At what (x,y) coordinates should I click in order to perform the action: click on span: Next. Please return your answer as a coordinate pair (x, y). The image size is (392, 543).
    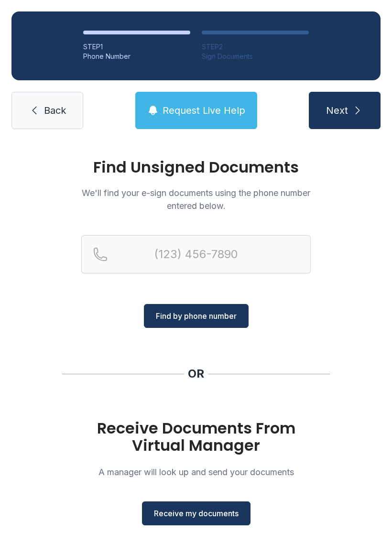
    Looking at the image, I should click on (337, 110).